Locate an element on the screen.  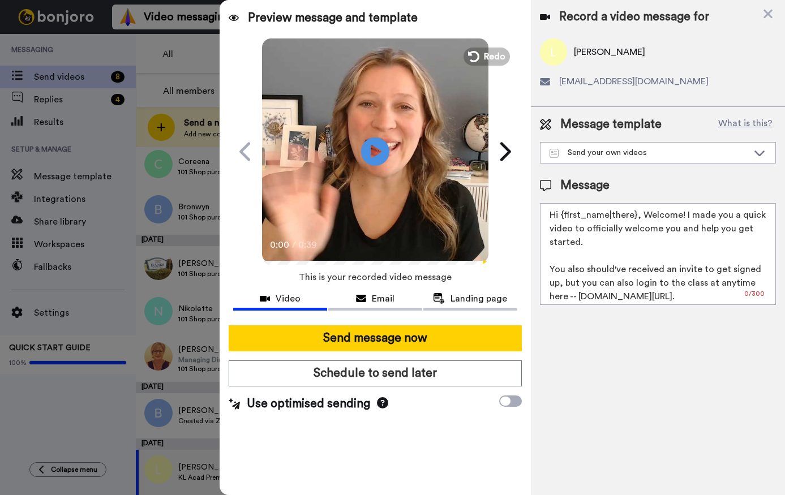
div: Send your own videos is located at coordinates (649, 153).